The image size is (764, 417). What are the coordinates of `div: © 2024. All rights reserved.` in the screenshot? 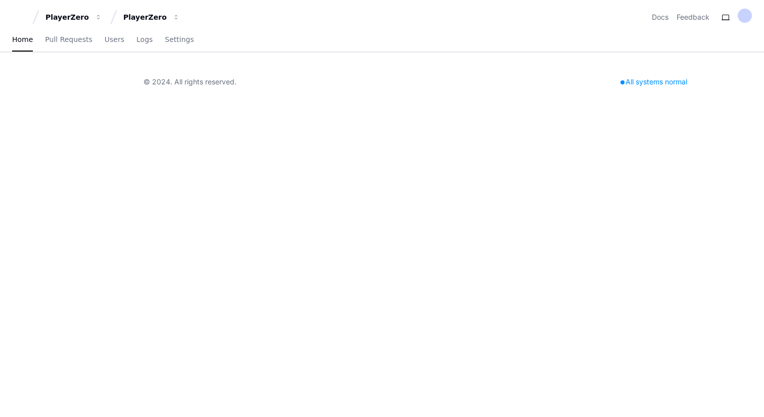 It's located at (190, 82).